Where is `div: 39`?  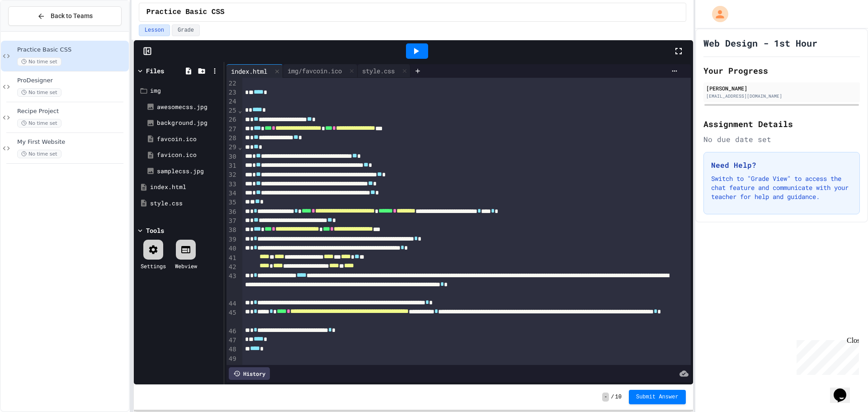
div: 39 is located at coordinates (232, 240).